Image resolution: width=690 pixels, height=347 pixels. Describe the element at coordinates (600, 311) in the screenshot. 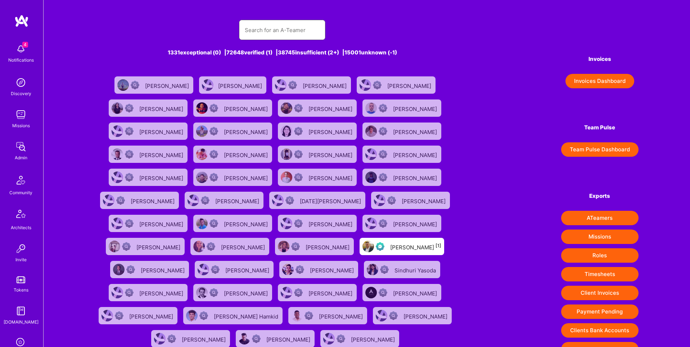

I see `button: Payment Pending` at that location.